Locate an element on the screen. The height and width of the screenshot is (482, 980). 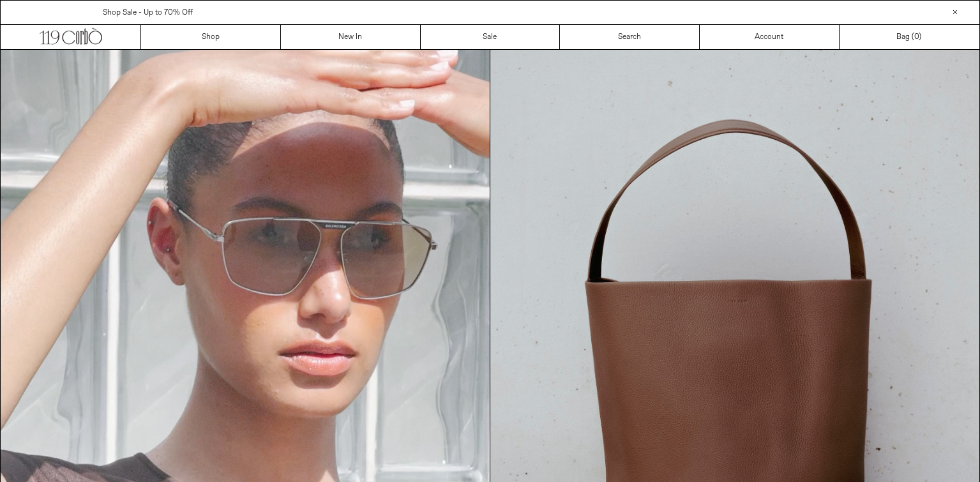
a: New In is located at coordinates (351, 37).